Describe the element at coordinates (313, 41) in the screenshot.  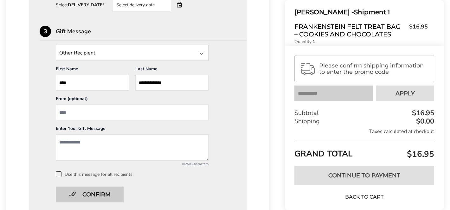
I see `strong: 1` at that location.